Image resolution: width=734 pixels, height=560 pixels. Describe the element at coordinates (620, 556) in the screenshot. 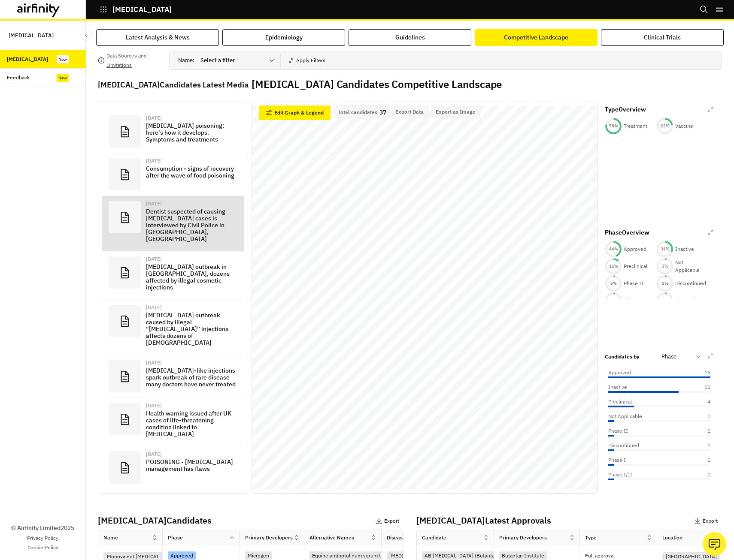

I see `p: Full approval` at that location.